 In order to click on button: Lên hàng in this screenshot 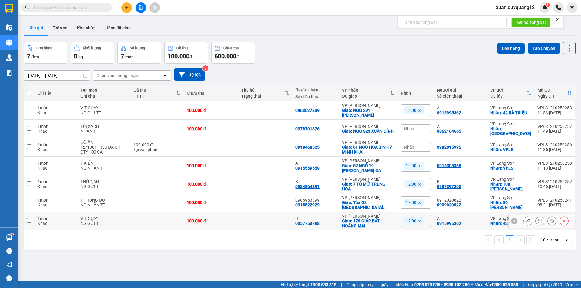, I will do `click(511, 48)`.